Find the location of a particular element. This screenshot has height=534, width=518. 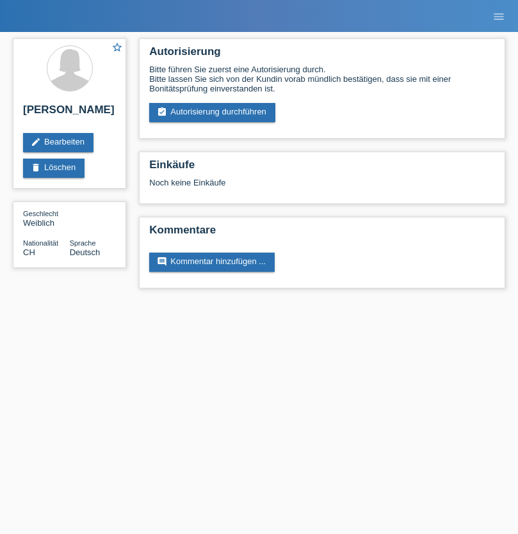

a: deleteLöschen is located at coordinates (54, 168).